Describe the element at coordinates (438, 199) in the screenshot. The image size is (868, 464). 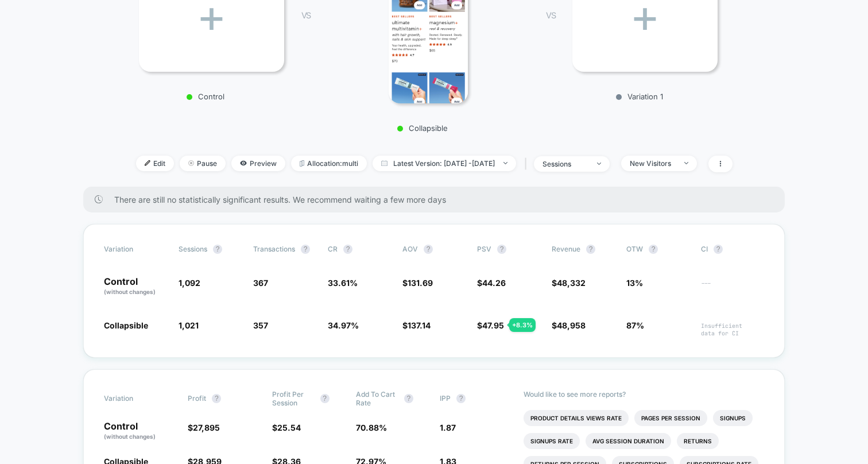
I see `span: There are still no statistically significant results. We recommend waiting a few more days` at that location.